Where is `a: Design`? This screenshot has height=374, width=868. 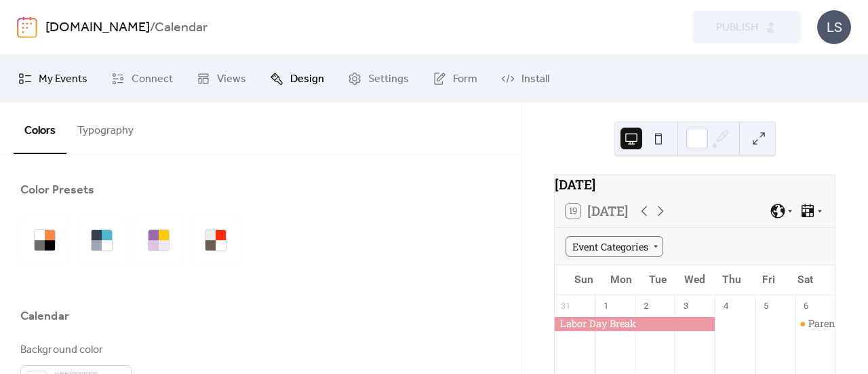 a: Design is located at coordinates (297, 78).